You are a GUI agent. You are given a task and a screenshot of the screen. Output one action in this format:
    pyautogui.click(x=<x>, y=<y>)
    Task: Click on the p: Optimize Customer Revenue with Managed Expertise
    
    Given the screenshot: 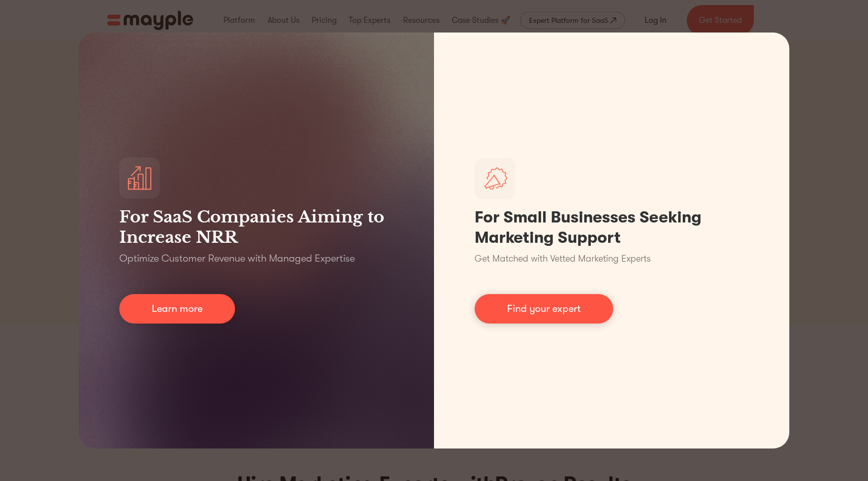 What is the action you would take?
    pyautogui.click(x=237, y=258)
    